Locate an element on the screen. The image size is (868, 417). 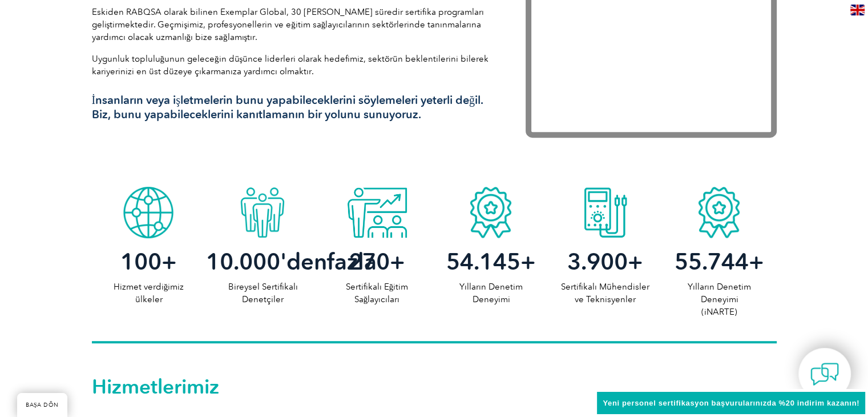
font: Sertifikalı Eğitim Sağlayıcıları is located at coordinates (377, 293).